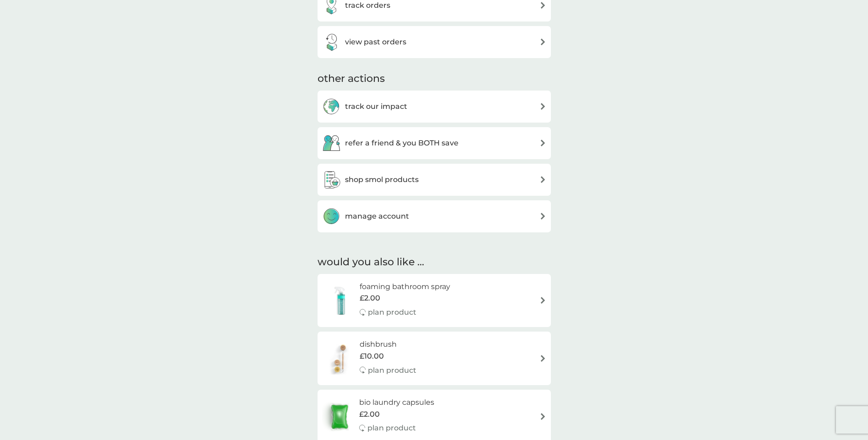 The height and width of the screenshot is (440, 868). Describe the element at coordinates (405, 286) in the screenshot. I see `h6: foaming bathroom spray` at that location.